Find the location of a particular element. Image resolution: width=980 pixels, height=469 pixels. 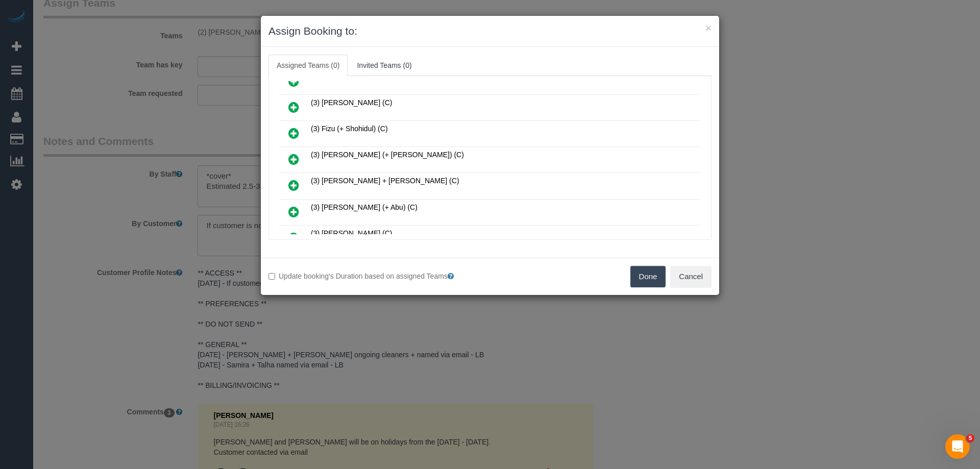

button: Done is located at coordinates (648, 277).